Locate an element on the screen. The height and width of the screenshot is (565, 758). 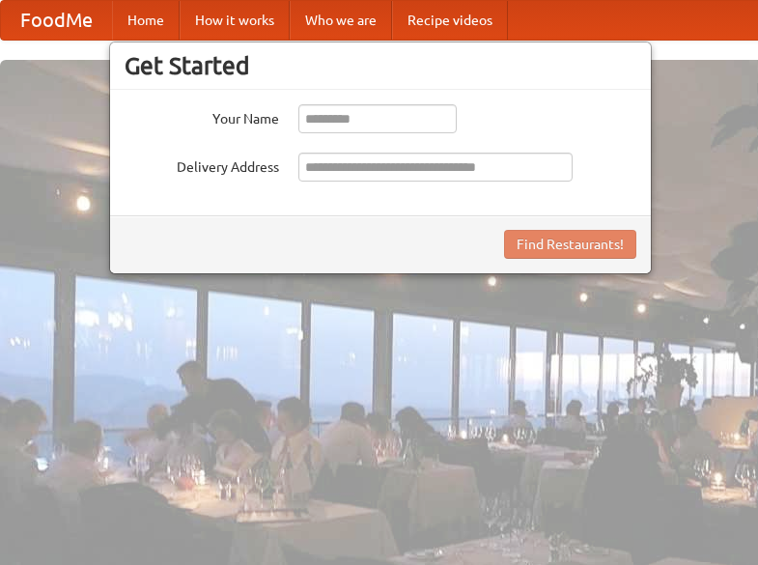
a: Who we are is located at coordinates (341, 20).